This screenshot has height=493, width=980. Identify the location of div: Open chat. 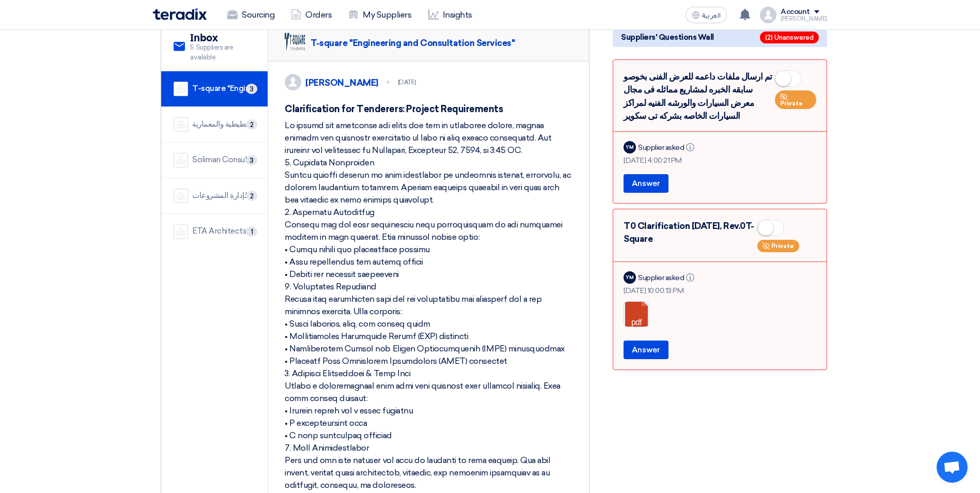
(952, 467).